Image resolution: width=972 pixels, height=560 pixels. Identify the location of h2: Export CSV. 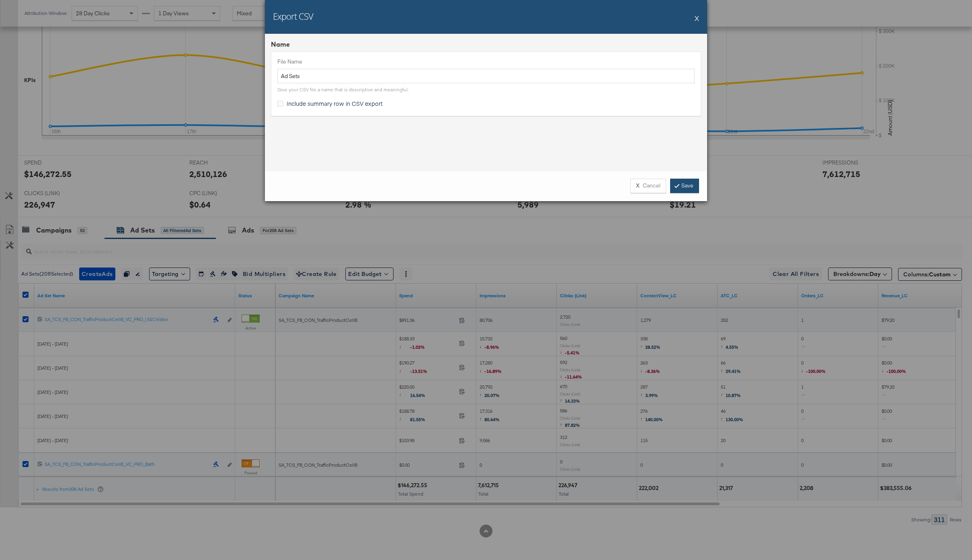
(293, 16).